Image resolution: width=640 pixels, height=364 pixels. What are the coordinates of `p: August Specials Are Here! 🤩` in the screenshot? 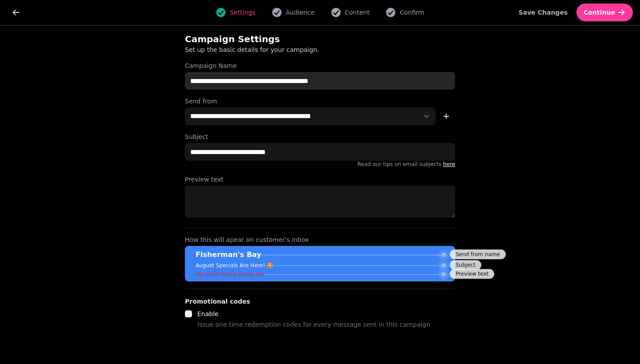 It's located at (234, 265).